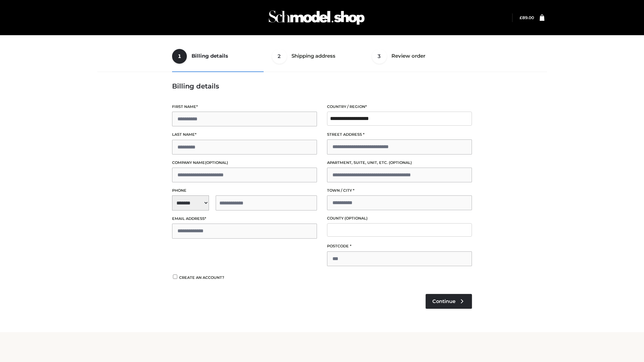 The height and width of the screenshot is (362, 644). Describe the element at coordinates (526, 18) in the screenshot. I see `a: £89.00` at that location.